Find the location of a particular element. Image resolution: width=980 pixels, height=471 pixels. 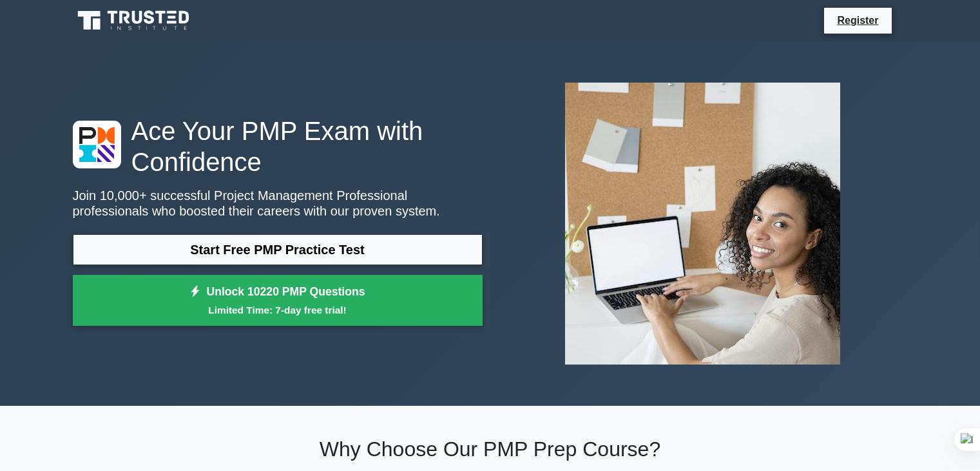

h1: Ace Your PMP Exam with Confidence is located at coordinates (278, 147).